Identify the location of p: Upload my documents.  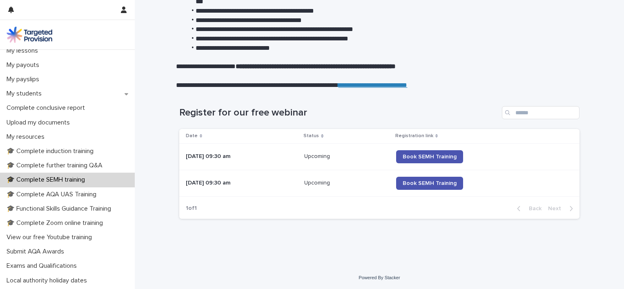
(40, 123).